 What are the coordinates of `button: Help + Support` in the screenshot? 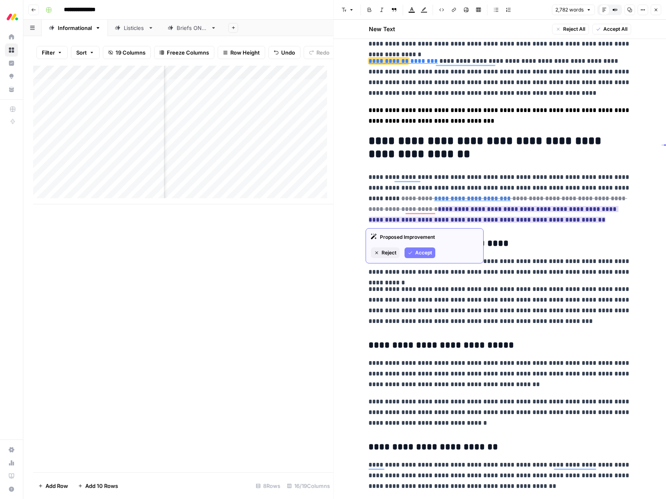 It's located at (11, 489).